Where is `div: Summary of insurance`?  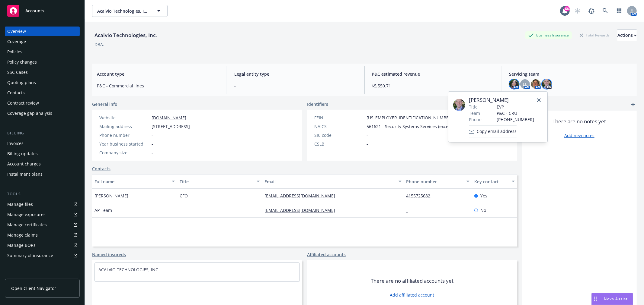
div: Summary of insurance is located at coordinates (30, 256).